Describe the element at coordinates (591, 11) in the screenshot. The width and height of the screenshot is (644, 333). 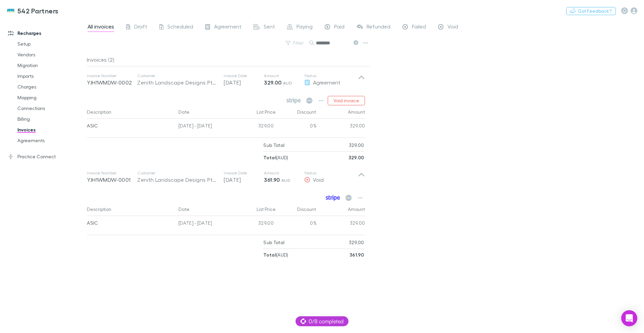
I see `button: Got Feedback?` at that location.